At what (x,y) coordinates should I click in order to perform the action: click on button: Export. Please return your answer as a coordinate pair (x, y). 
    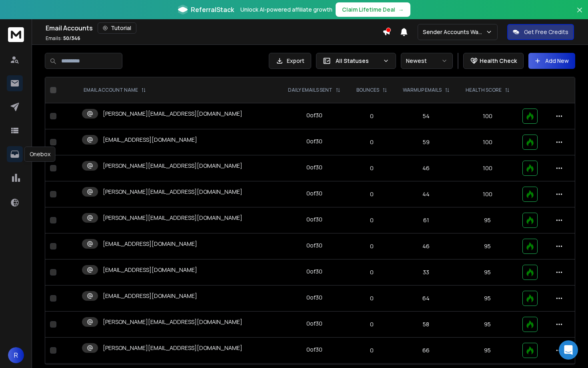
    Looking at the image, I should click on (290, 61).